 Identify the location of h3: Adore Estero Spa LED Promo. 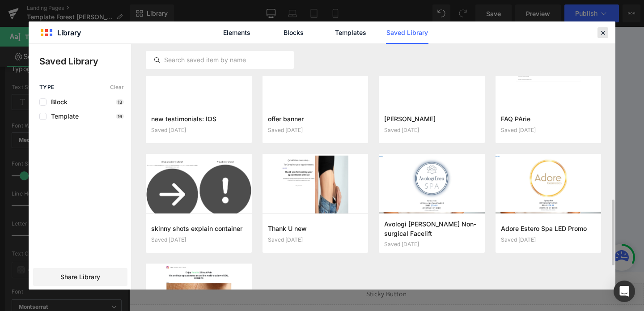
(549, 229).